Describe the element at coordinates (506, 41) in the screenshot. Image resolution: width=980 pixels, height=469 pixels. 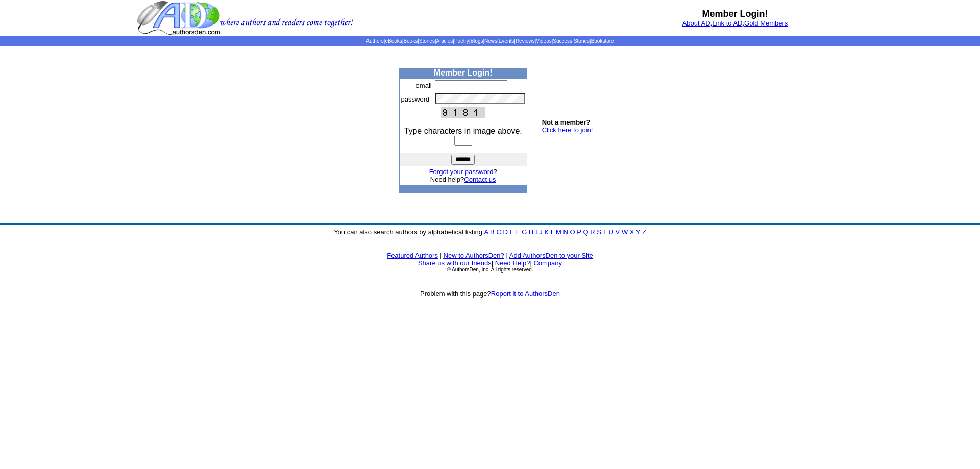
I see `a: Events` at that location.